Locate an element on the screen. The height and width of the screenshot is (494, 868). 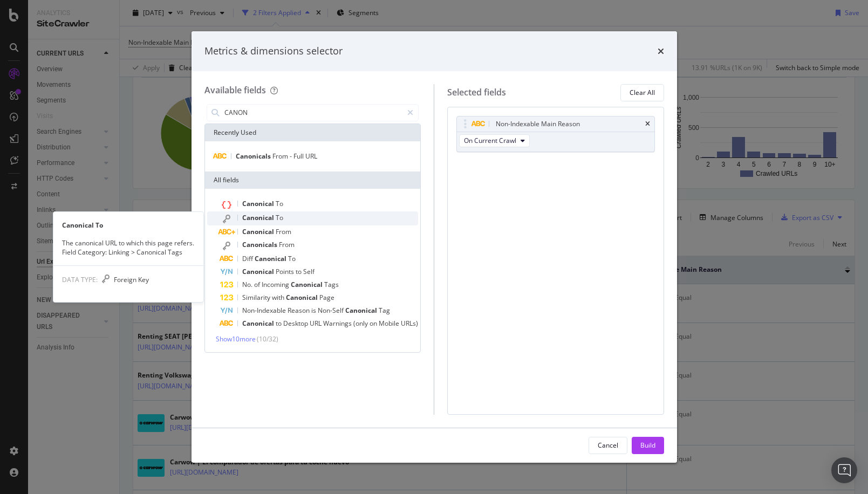
div: The canonical URL to which this page refers. Field Category: Linking > Canonical Tags is located at coordinates (128, 248).